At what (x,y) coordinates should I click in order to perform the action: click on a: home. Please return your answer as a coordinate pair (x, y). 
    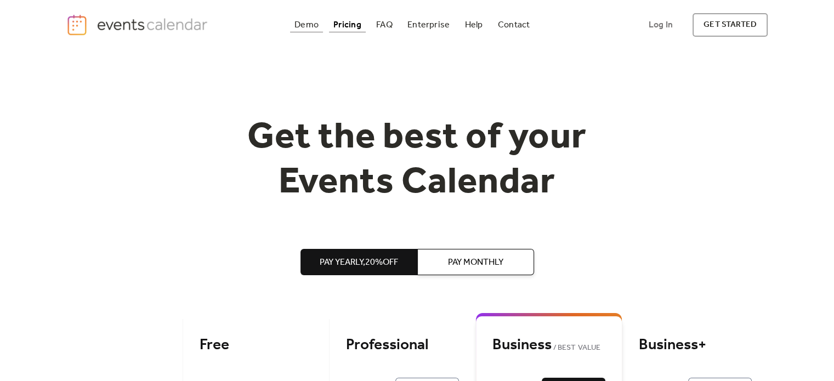
    Looking at the image, I should click on (139, 25).